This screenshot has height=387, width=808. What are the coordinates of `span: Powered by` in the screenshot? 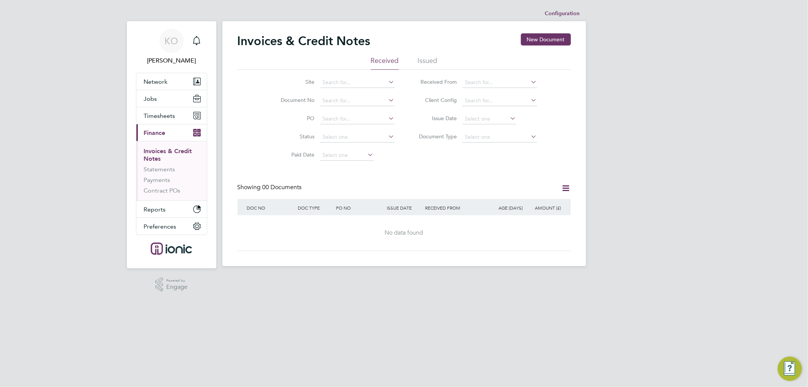 It's located at (177, 280).